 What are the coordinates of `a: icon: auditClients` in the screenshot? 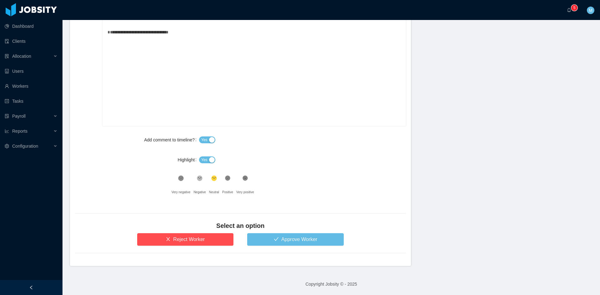 It's located at (31, 41).